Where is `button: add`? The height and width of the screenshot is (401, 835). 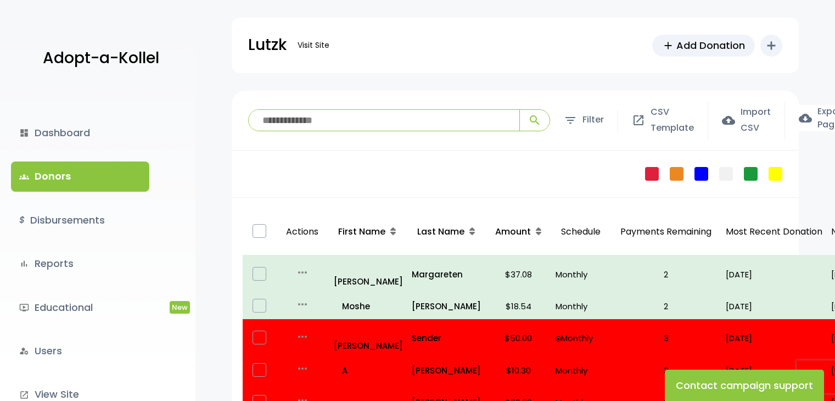
button: add is located at coordinates (771, 46).